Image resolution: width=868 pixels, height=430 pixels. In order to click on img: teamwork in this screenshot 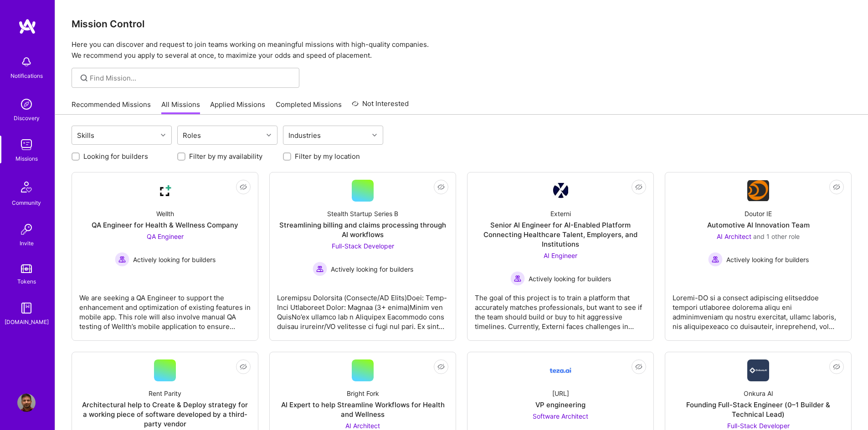, I will do `click(27, 145)`.